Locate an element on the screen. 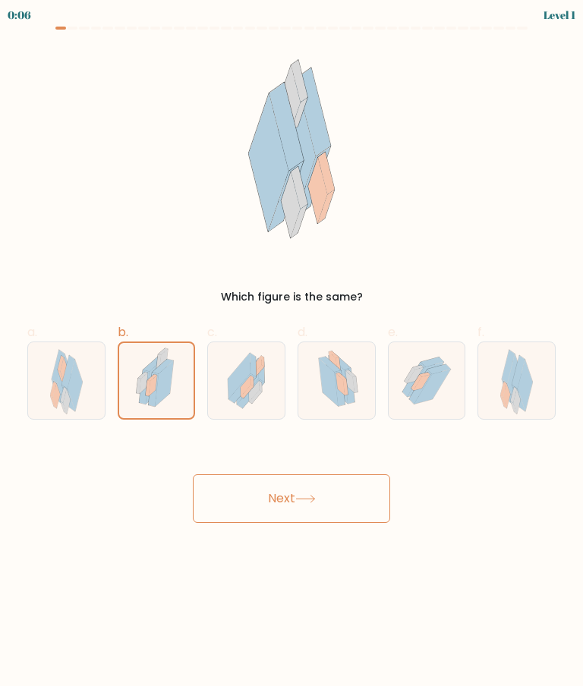 This screenshot has height=686, width=583. div: Which figure is the same? is located at coordinates (291, 297).